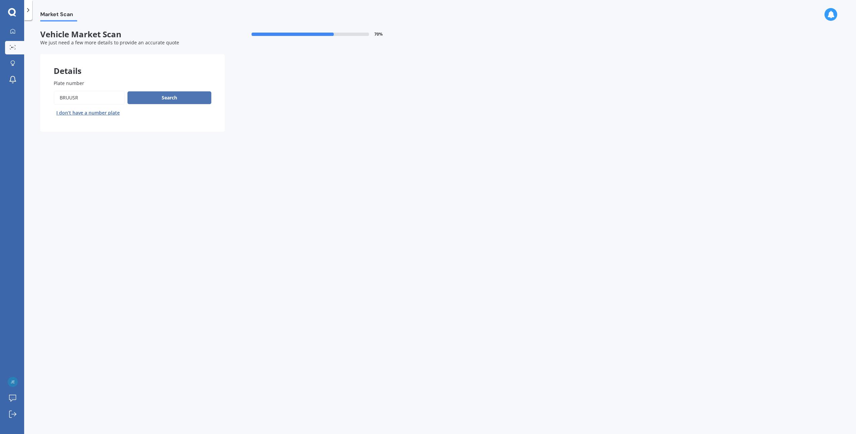  I want to click on div: Details, so click(133, 64).